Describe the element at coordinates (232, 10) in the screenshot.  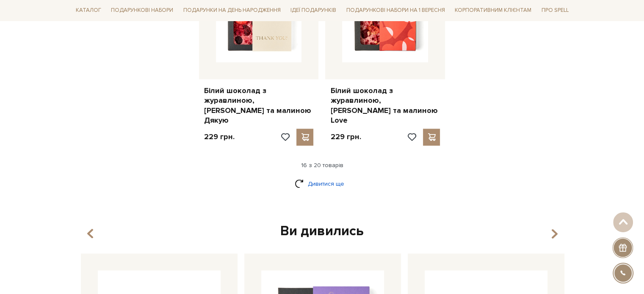
I see `a: Подарунки на День народження` at that location.